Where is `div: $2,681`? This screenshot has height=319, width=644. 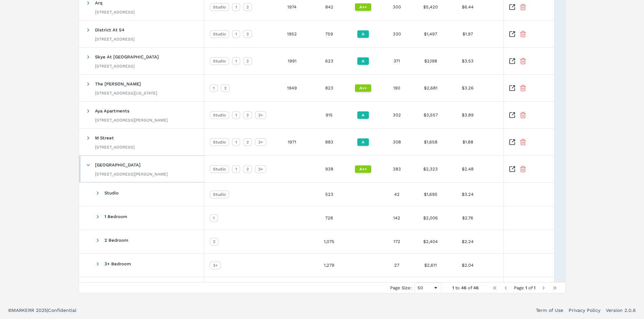 div: $2,681 is located at coordinates (431, 88).